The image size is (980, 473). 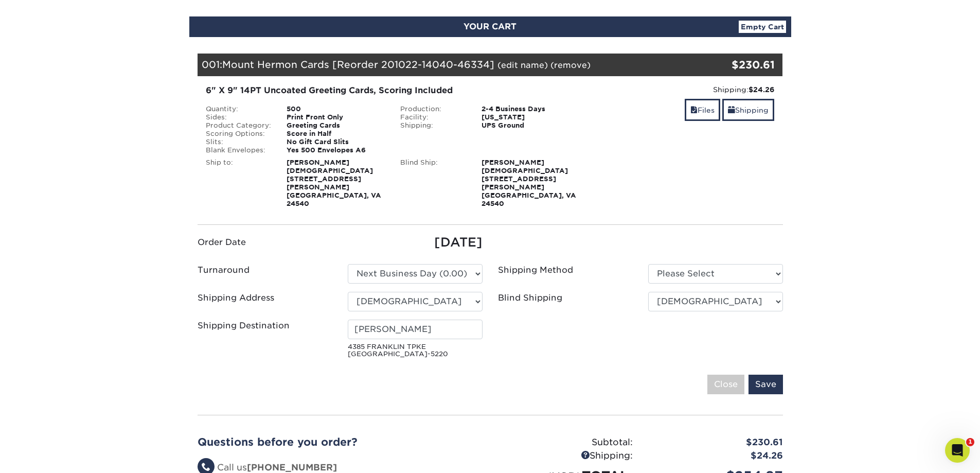 What do you see at coordinates (238, 183) in the screenshot?
I see `div: Ship to:` at bounding box center [238, 183].